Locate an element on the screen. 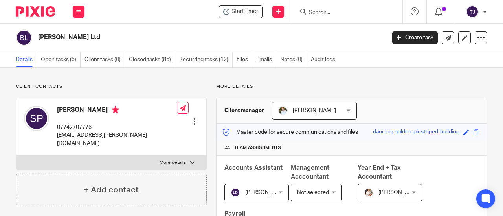 The width and height of the screenshot is (503, 216). img: sarah-royle.jpg is located at coordinates (283, 111).